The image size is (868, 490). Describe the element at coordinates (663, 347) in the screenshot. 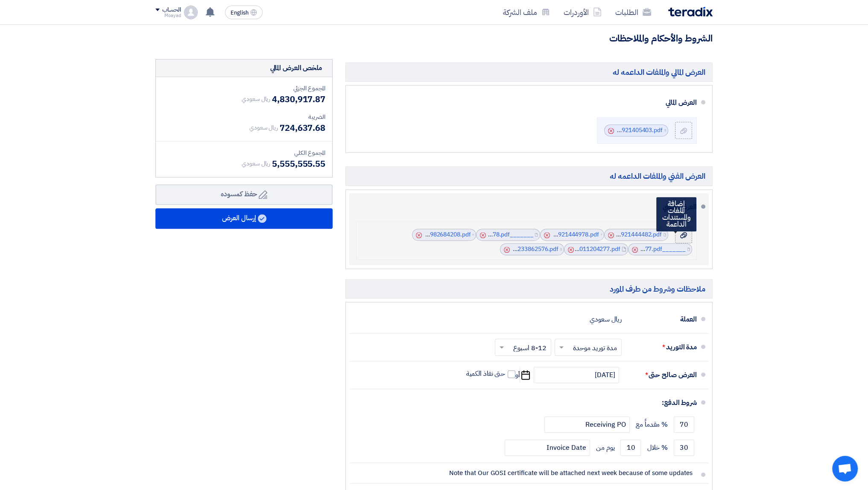

I see `div: مدة التوريد` at that location.